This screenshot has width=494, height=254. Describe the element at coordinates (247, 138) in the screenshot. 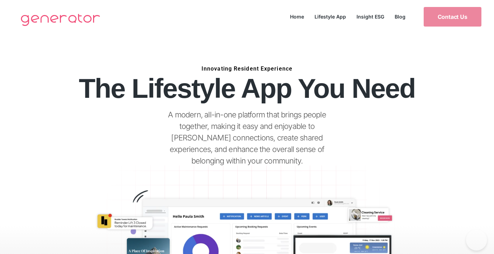

I see `p: A modern, all-in-one platform that brings people together, making it easy and enjoyable to [PERSO...` at that location.